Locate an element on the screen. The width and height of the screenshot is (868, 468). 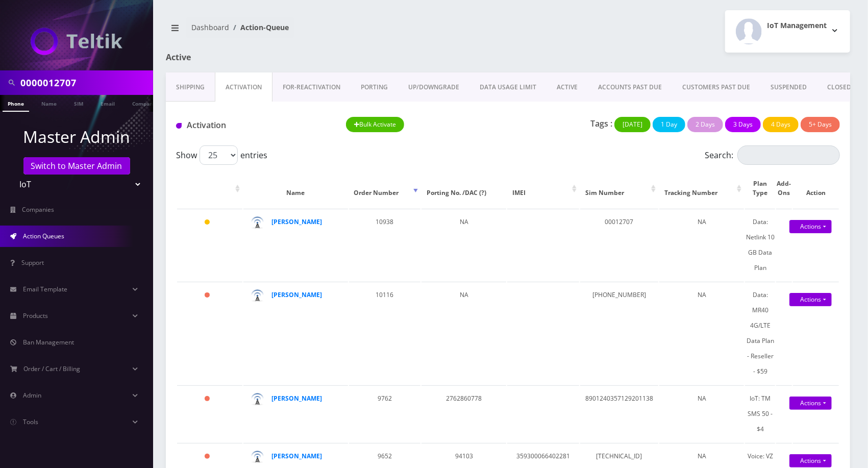
a: SUSPENDED is located at coordinates (788, 87).